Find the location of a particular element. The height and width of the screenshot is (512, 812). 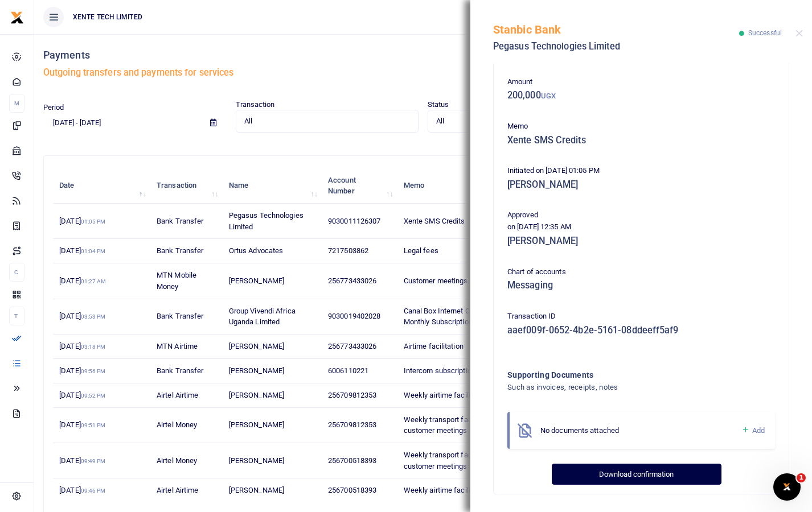

p: Memo is located at coordinates (641, 126).